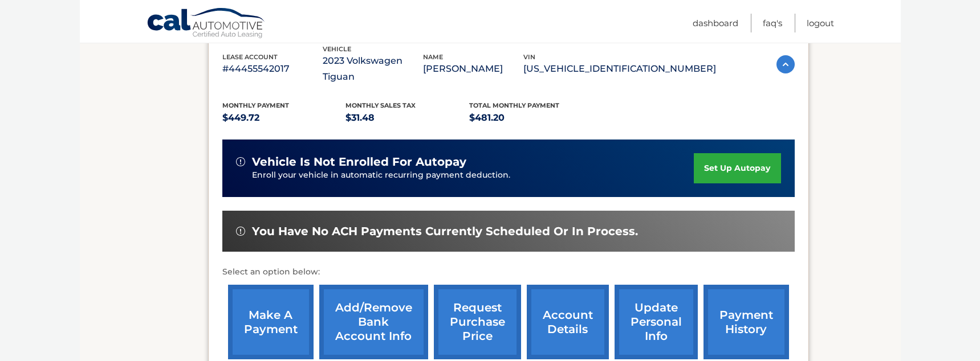 The width and height of the screenshot is (980, 361). What do you see at coordinates (473, 175) in the screenshot?
I see `p: Enroll your vehicle in automatic recurring payment deduction.` at bounding box center [473, 175].